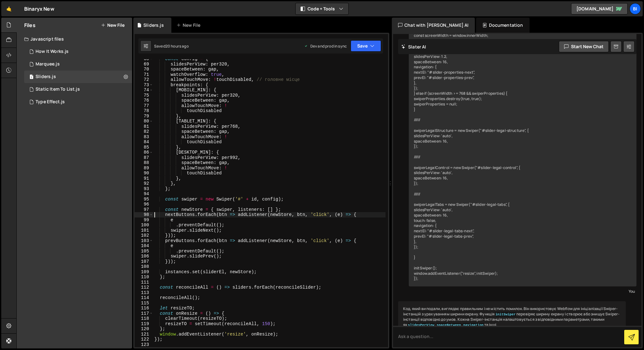  I want to click on div: 106, so click(144, 256).